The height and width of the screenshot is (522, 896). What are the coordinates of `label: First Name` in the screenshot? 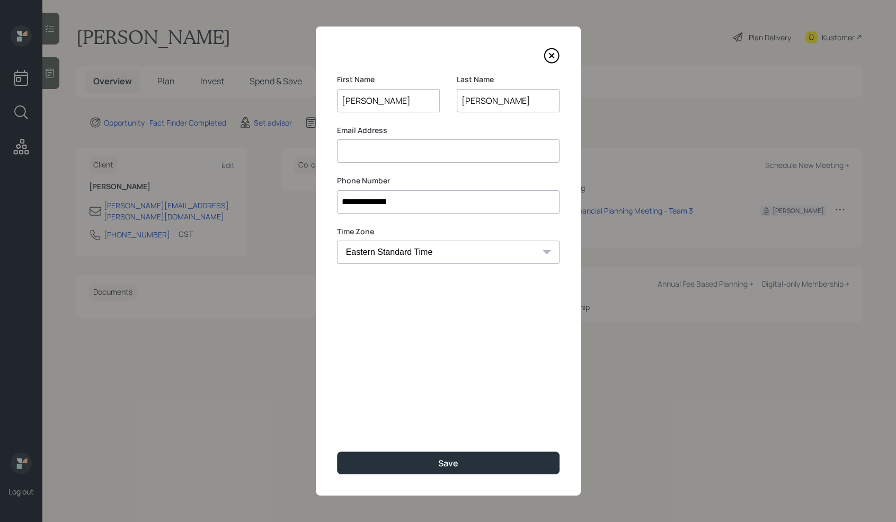 It's located at (388, 79).